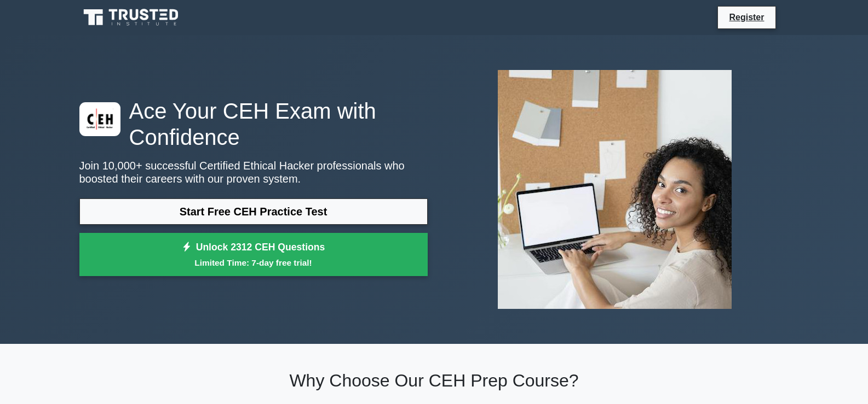  Describe the element at coordinates (747, 17) in the screenshot. I see `a: Register` at that location.